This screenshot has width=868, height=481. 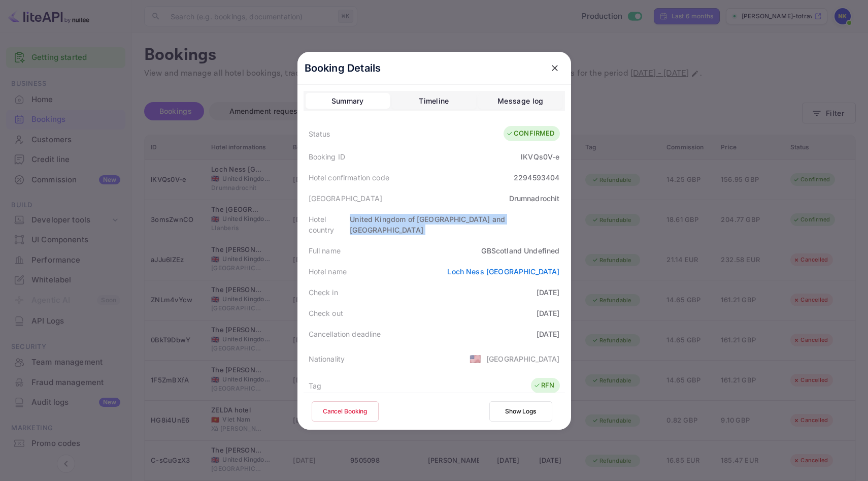 I want to click on div: Check in, so click(x=324, y=292).